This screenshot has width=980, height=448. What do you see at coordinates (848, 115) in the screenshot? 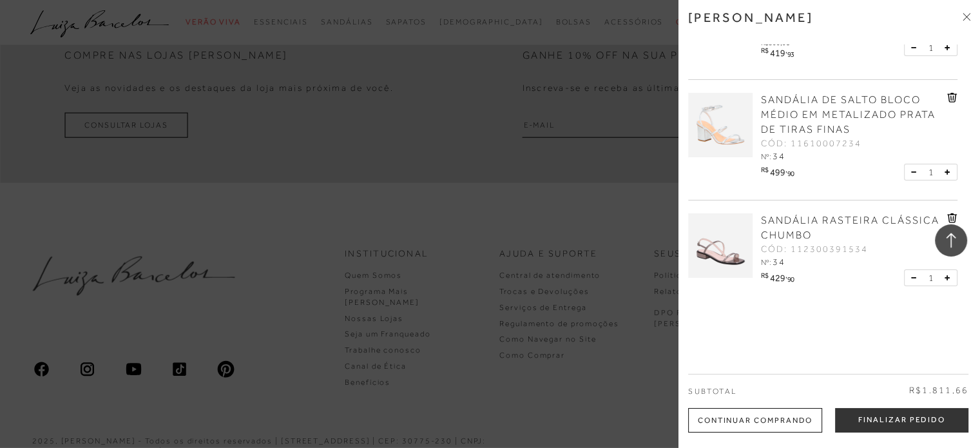
I see `span: SANDÁLIA DE SALTO BLOCO MÉDIO EM METALIZADO PRATA DE TIRAS FINAS` at bounding box center [848, 115].